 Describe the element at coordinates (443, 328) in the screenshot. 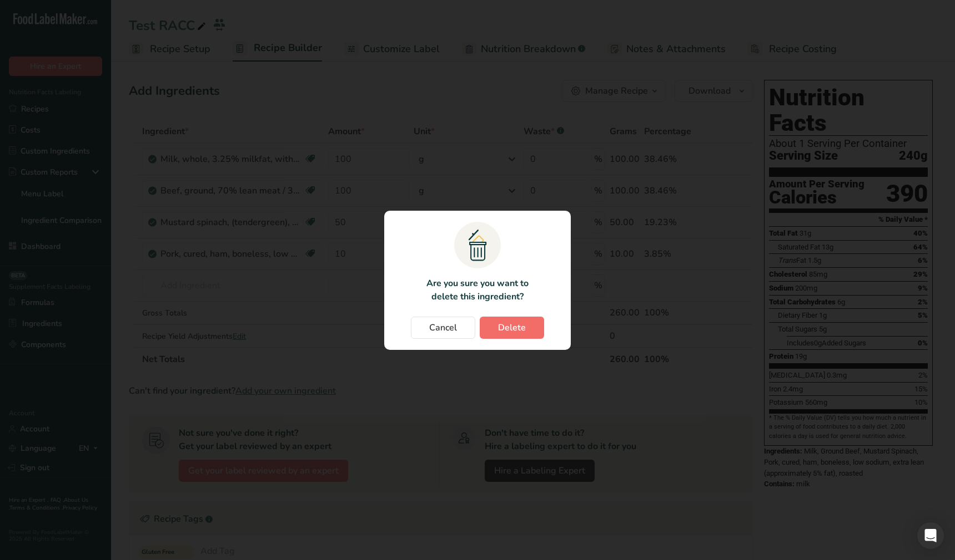

I see `button: Cancel` at that location.